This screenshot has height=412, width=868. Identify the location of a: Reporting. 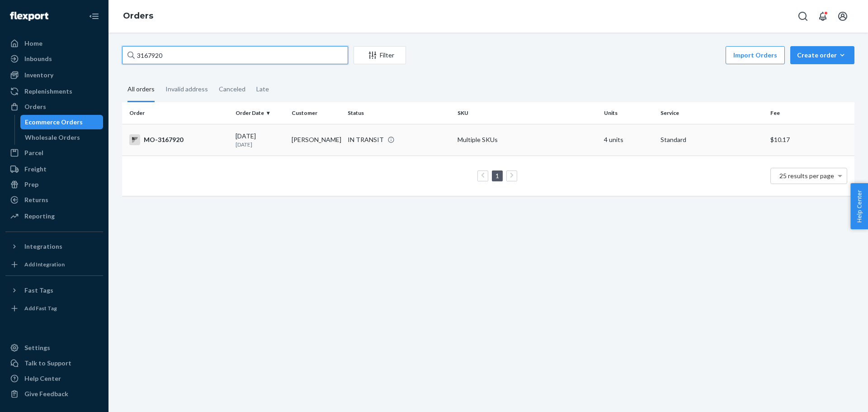
(55, 216).